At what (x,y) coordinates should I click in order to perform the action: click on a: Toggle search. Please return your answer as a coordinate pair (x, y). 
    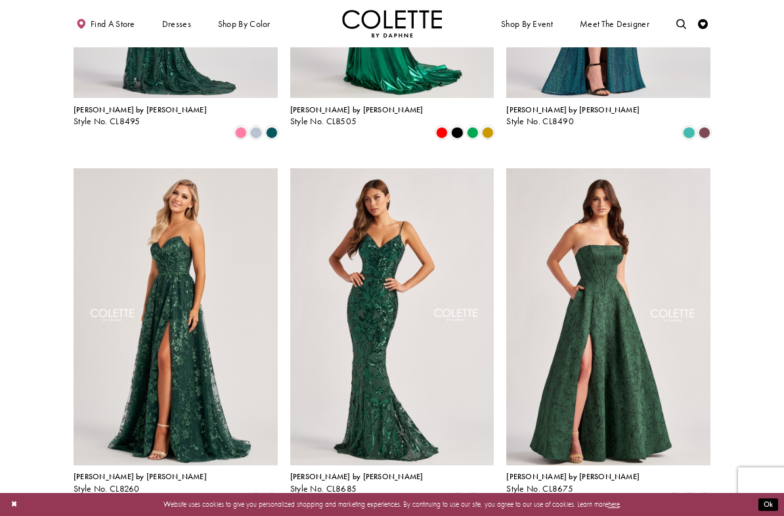
    Looking at the image, I should click on (681, 24).